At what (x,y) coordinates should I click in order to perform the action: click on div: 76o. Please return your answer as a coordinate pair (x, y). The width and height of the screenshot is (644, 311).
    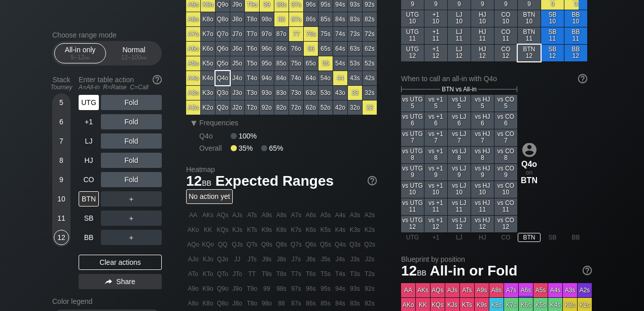
    Looking at the image, I should click on (296, 49).